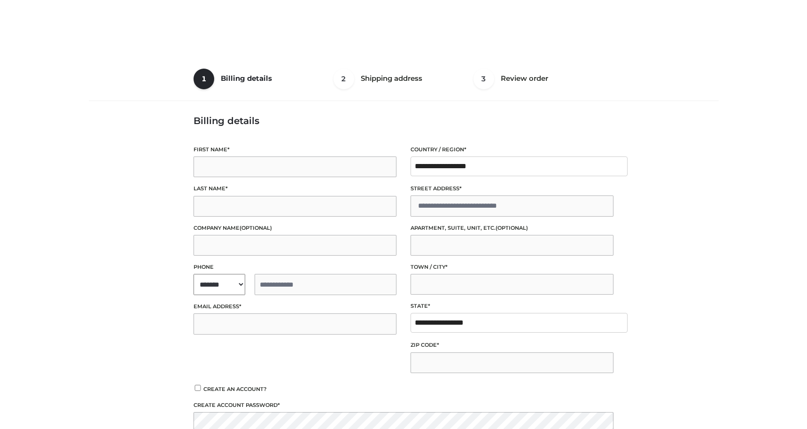 The image size is (807, 429). What do you see at coordinates (512, 306) in the screenshot?
I see `label: State` at bounding box center [512, 306].